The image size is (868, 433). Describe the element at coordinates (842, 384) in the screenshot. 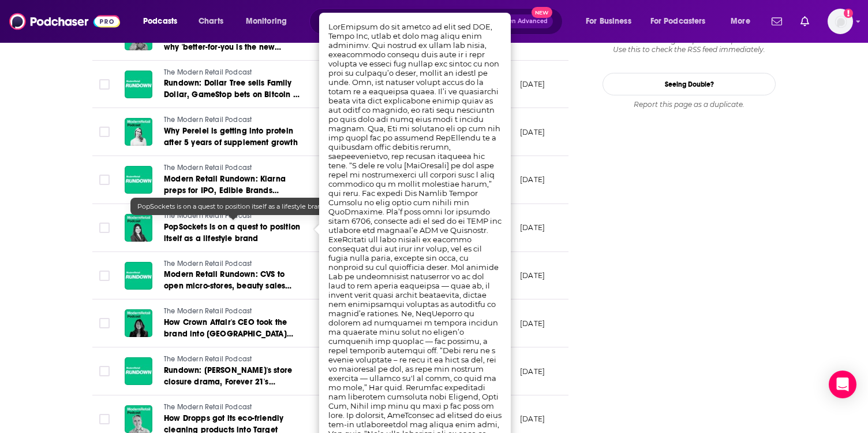

I see `div: Open Intercom Messenger` at that location.